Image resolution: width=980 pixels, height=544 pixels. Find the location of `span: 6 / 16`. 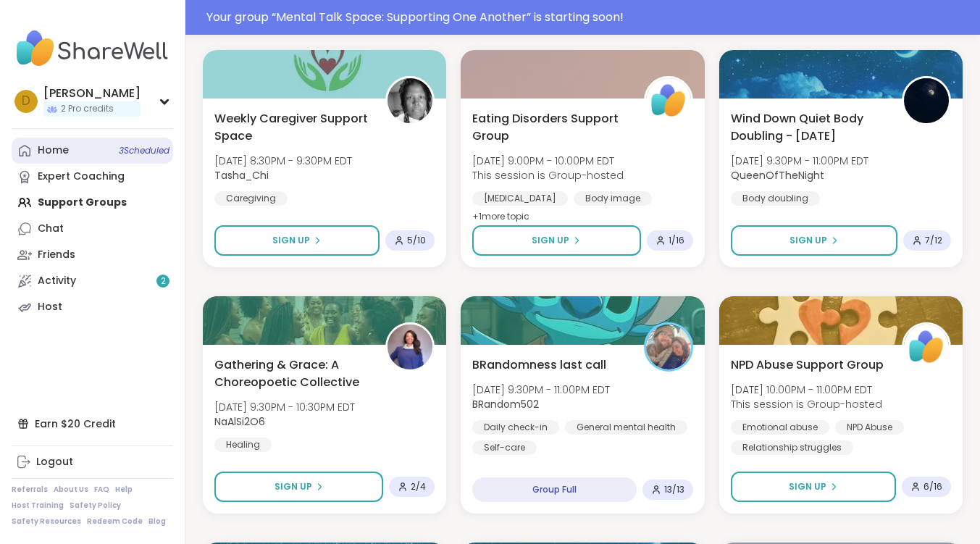

span: 6 / 16 is located at coordinates (932, 487).